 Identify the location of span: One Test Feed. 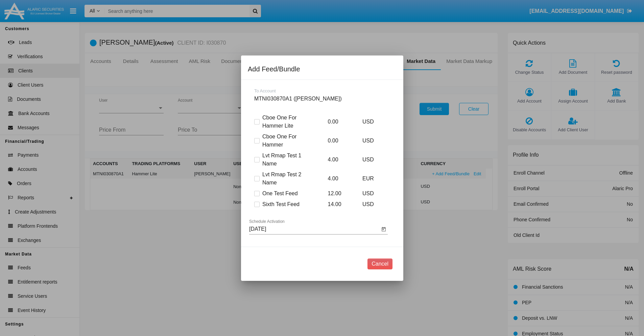
(280, 193).